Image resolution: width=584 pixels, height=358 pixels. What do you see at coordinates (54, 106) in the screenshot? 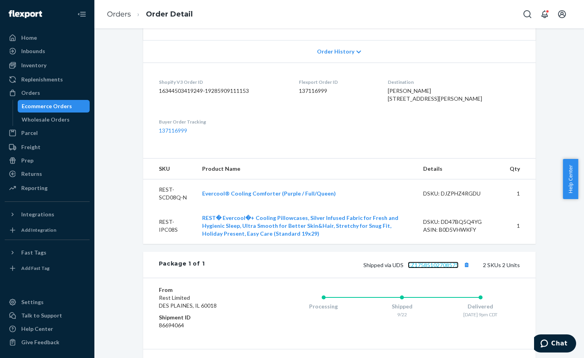
I see `a: Ecommerce Orders` at bounding box center [54, 106].